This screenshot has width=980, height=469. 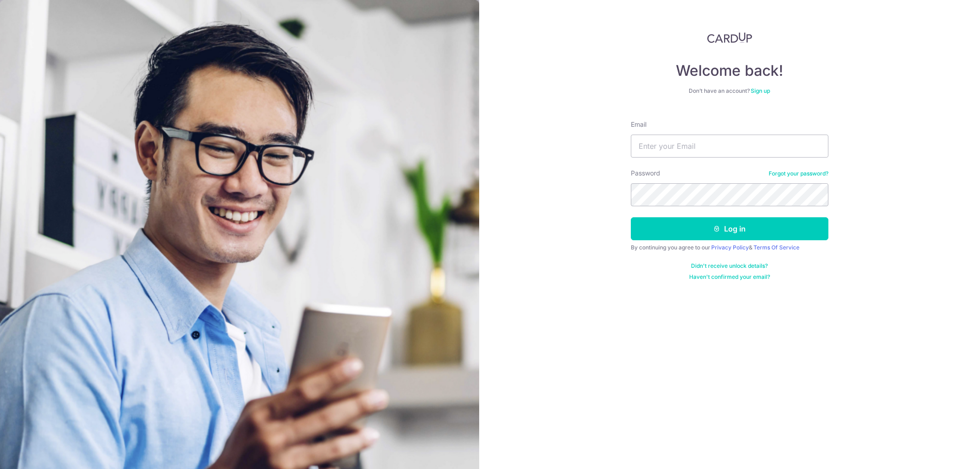 I want to click on div: By continuing you agree to our &, so click(x=730, y=248).